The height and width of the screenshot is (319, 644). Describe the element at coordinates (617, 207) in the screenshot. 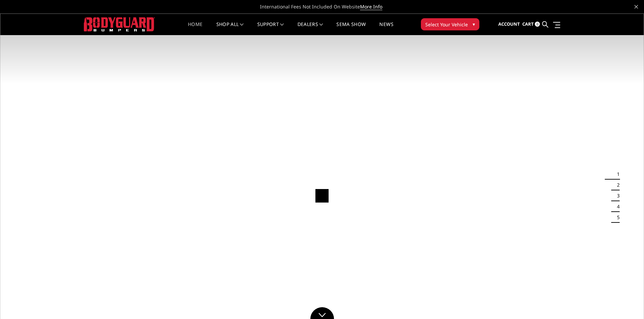

I see `button: 4 of 5` at that location.